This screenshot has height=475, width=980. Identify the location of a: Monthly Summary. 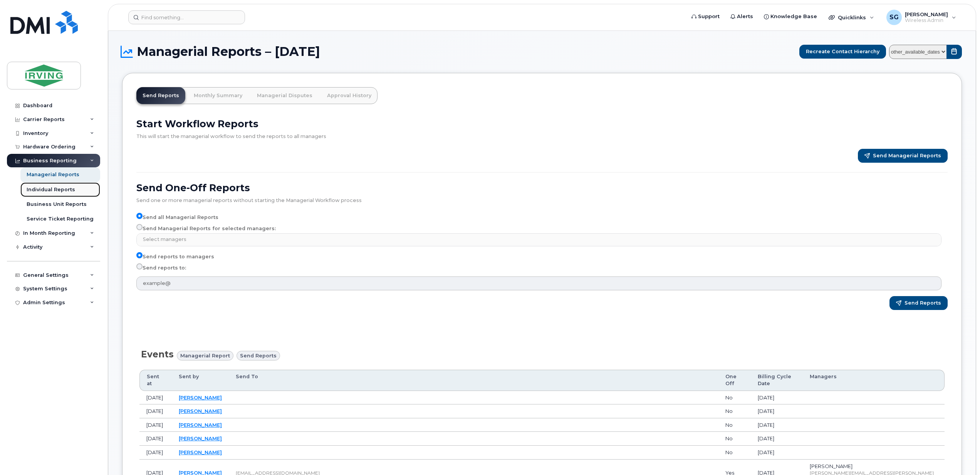
(218, 95).